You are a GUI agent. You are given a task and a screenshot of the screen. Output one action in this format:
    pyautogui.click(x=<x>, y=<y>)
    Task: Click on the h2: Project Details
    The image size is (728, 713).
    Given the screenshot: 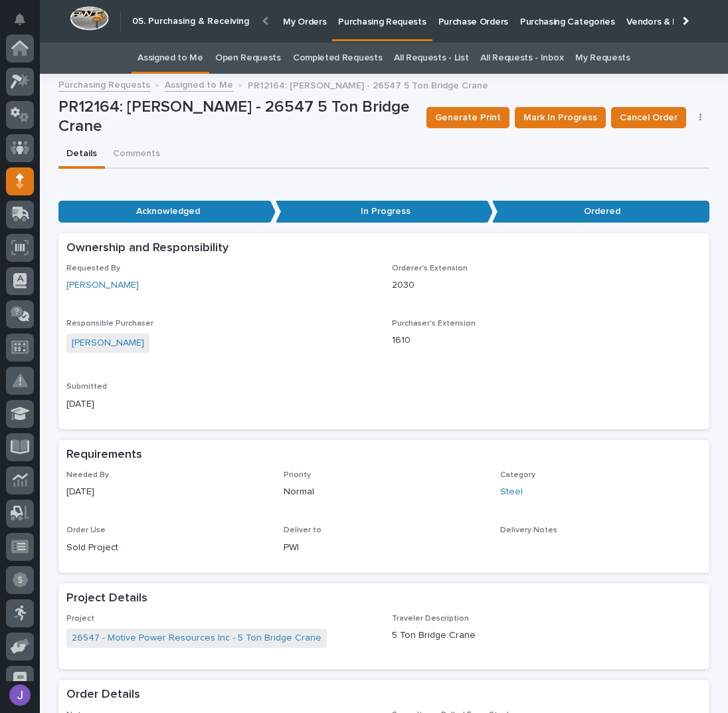 What is the action you would take?
    pyautogui.click(x=107, y=599)
    